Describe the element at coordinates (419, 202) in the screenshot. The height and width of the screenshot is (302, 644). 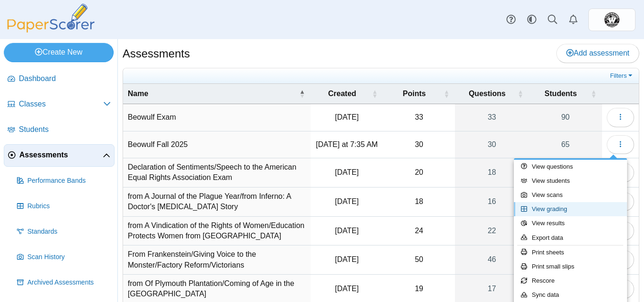
I see `td: 18` at that location.